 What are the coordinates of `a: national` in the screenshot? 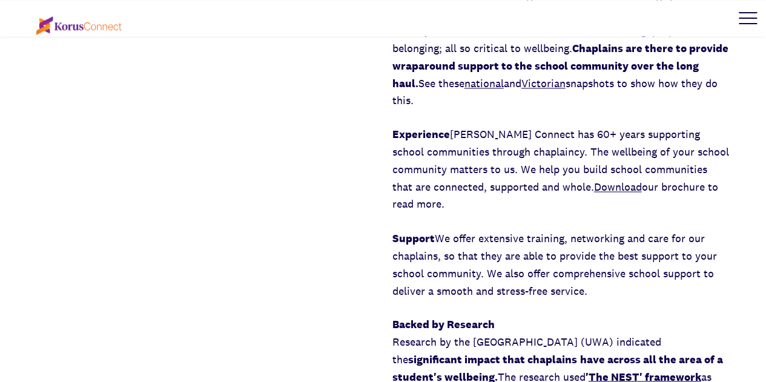 It's located at (484, 83).